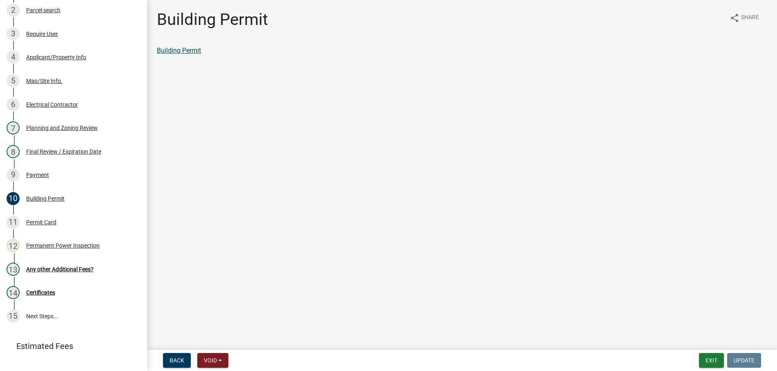 The image size is (777, 371). Describe the element at coordinates (745, 18) in the screenshot. I see `button: shareShare` at that location.